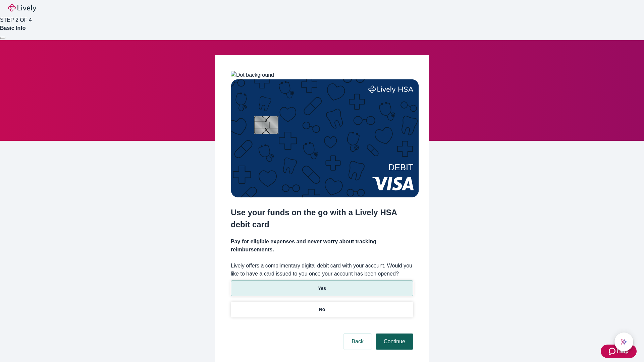 The width and height of the screenshot is (644, 362). What do you see at coordinates (394, 342) in the screenshot?
I see `button: Continue` at bounding box center [394, 342].